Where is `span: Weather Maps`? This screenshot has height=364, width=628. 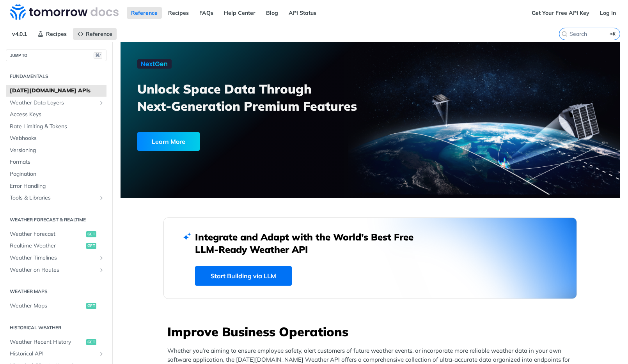 span: Weather Maps is located at coordinates (47, 306).